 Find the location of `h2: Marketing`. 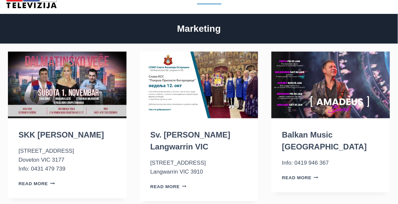

h2: Marketing is located at coordinates (199, 29).